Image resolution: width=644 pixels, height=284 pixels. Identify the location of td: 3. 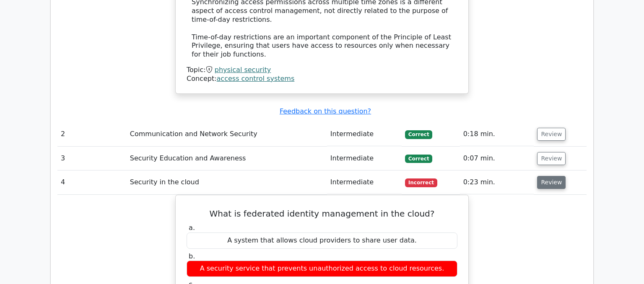
(92, 158).